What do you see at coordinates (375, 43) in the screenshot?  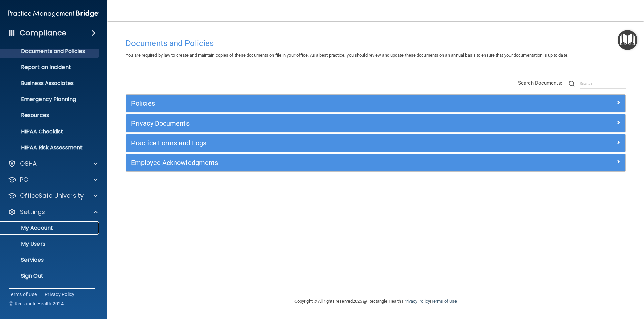 I see `h4: Documents and Policies` at bounding box center [375, 43].